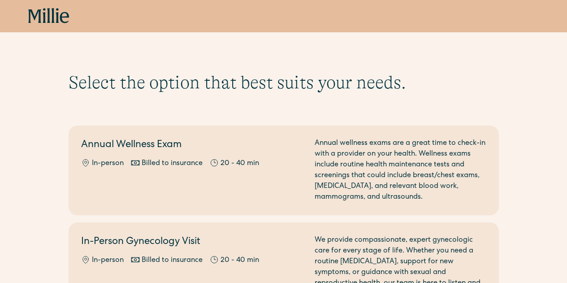 Image resolution: width=567 pixels, height=283 pixels. What do you see at coordinates (284, 170) in the screenshot?
I see `a: Annual Wellness ExamIn-personBilled to insurance20 - 40 minAnnual wellness exams are a great time...` at bounding box center [284, 170].